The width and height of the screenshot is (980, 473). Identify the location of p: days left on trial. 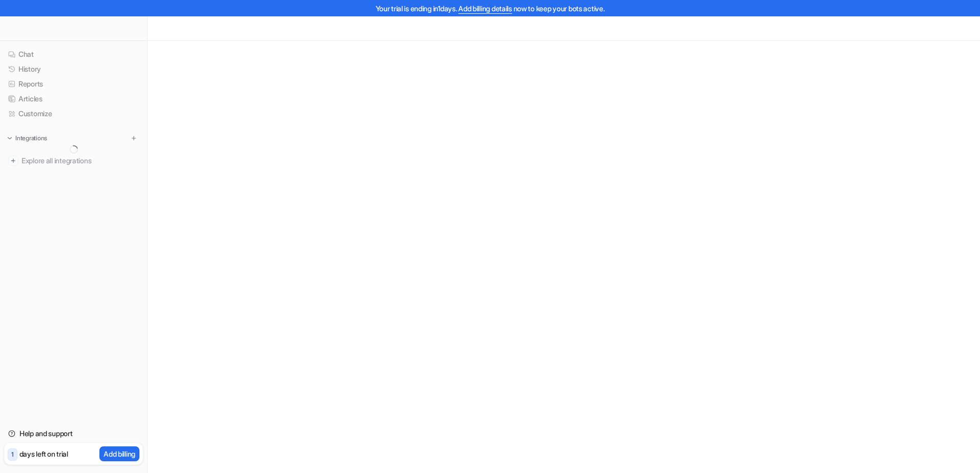
(44, 454).